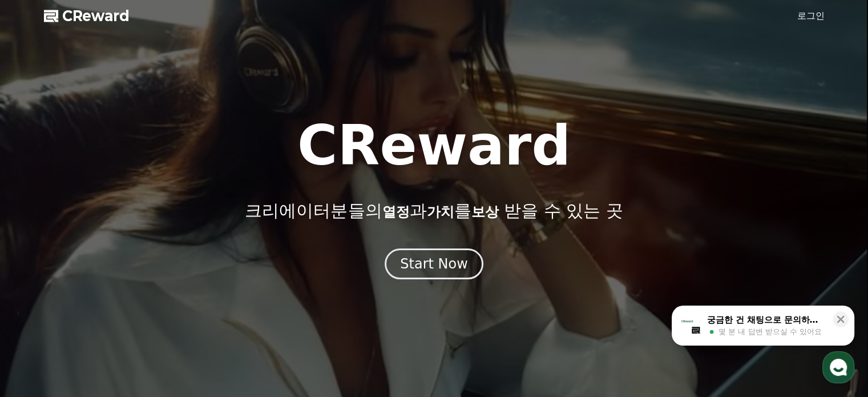 The height and width of the screenshot is (397, 868). What do you see at coordinates (87, 16) in the screenshot?
I see `a: CReward` at bounding box center [87, 16].